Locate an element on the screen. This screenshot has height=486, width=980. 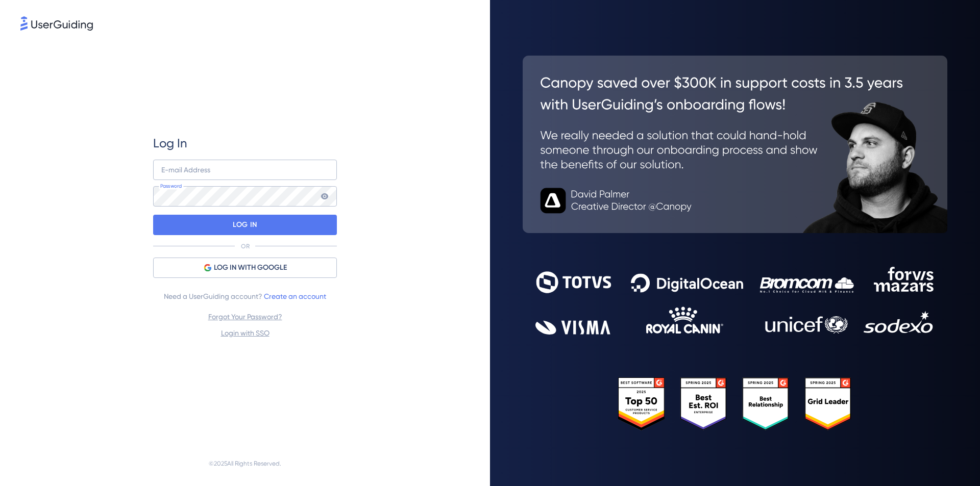
span: © 2025 All Rights Reserved. is located at coordinates (245, 463).